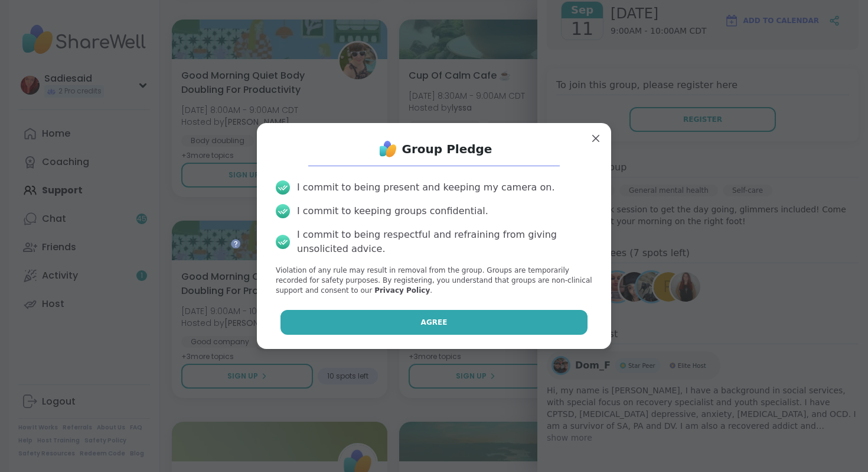 Image resolution: width=868 pixels, height=472 pixels. I want to click on div: I commit to being respectful and refraining from giving unsolicited advice., so click(445, 242).